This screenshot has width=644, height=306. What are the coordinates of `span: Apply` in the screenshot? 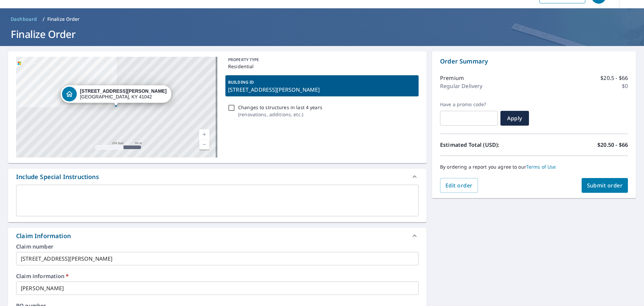 It's located at (514, 118).